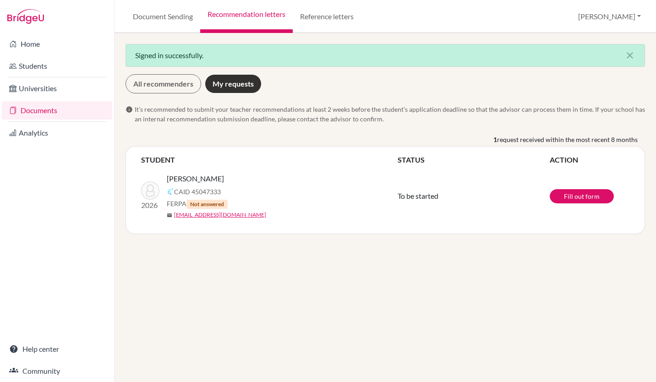 Image resolution: width=656 pixels, height=382 pixels. Describe the element at coordinates (207, 204) in the screenshot. I see `span: Not answered` at that location.